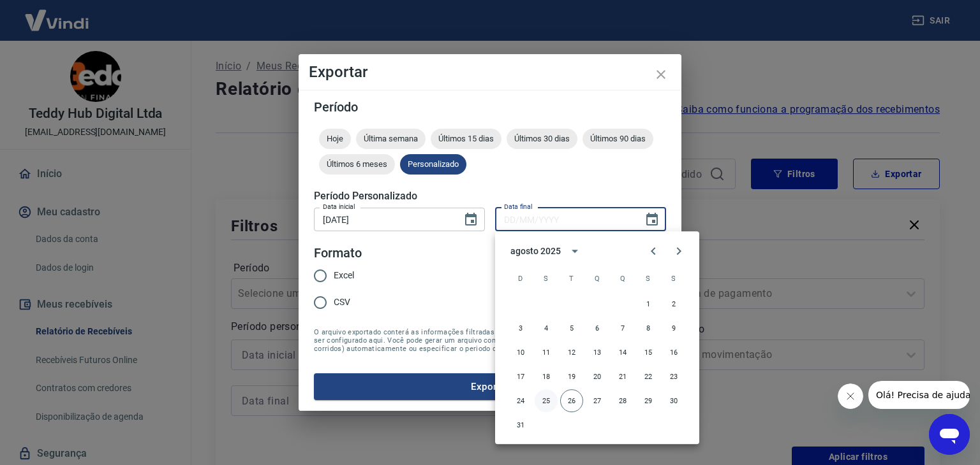 This screenshot has width=980, height=465. I want to click on button: 25, so click(546, 401).